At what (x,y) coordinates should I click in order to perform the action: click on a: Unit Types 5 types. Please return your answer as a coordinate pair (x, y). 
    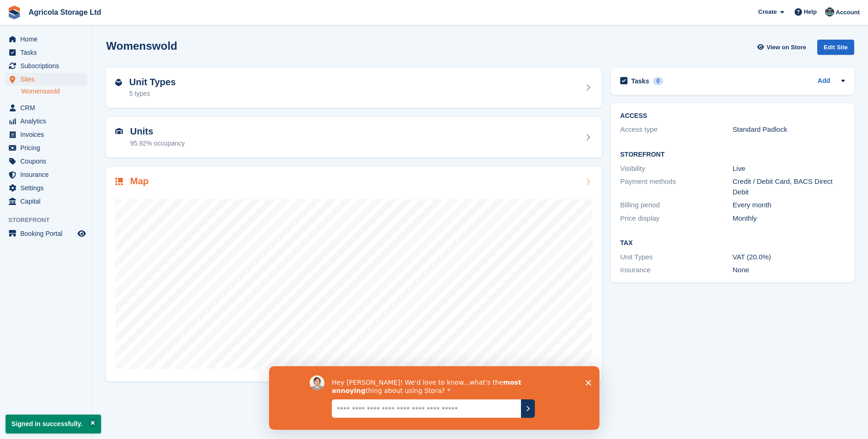
    Looking at the image, I should click on (354, 88).